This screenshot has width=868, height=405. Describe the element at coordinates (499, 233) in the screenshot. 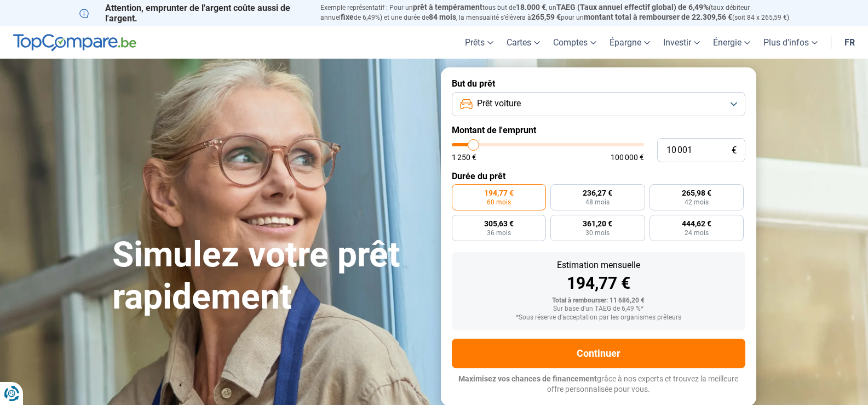

I see `span: 36 mois` at that location.